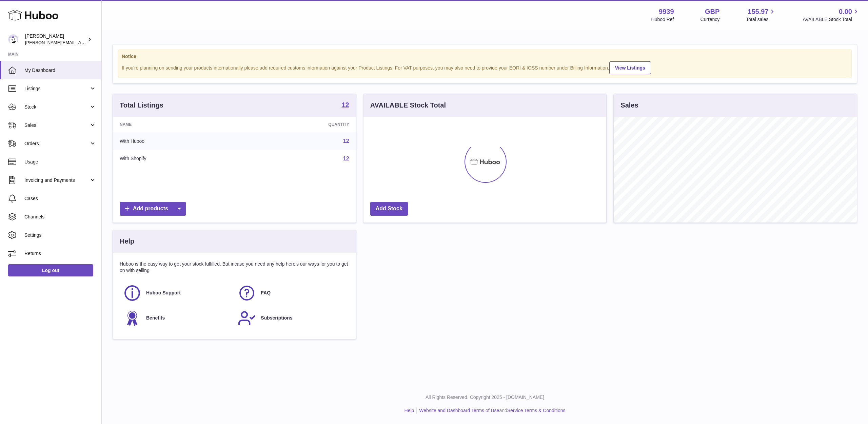 This screenshot has width=868, height=424. I want to click on th: Quantity, so click(300, 125).